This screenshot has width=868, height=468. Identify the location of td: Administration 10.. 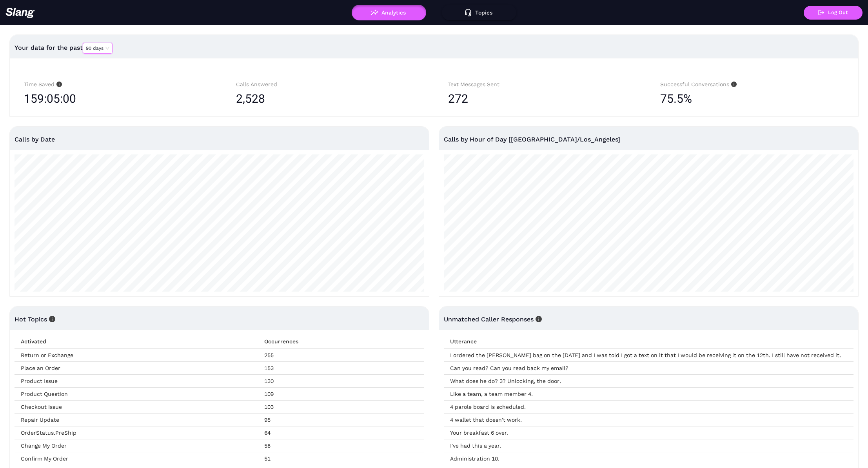
(648, 458).